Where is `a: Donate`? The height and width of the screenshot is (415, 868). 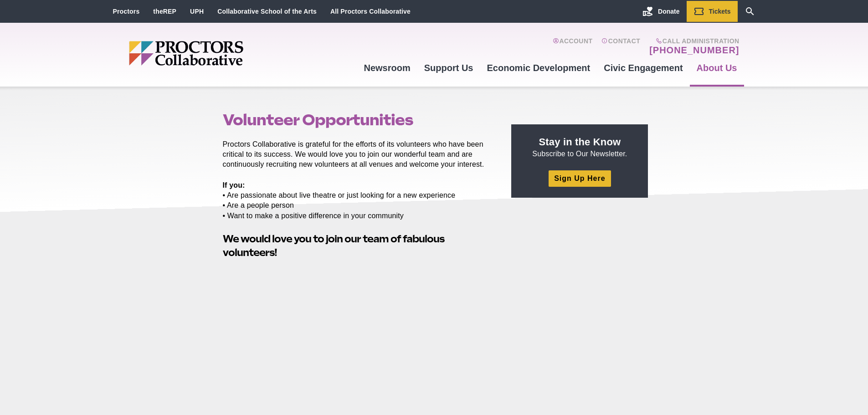 a: Donate is located at coordinates (661, 11).